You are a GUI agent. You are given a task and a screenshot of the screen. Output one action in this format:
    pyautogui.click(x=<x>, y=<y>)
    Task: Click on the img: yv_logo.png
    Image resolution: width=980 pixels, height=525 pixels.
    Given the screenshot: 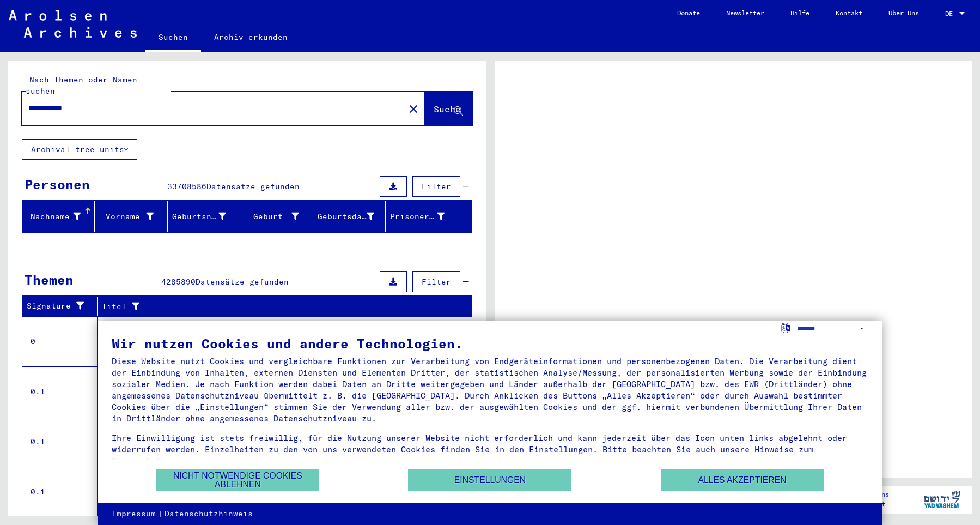 What is the action you would take?
    pyautogui.click(x=942, y=499)
    